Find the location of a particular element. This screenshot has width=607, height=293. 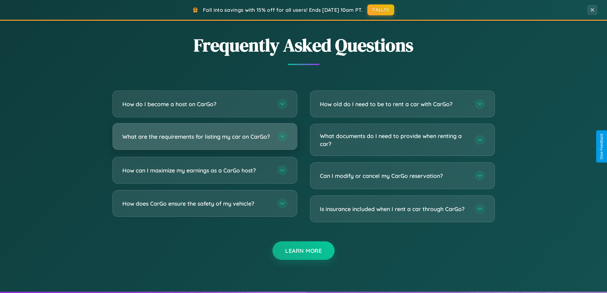

h3: What documents do I need to provide when renting a car? is located at coordinates (394, 140).